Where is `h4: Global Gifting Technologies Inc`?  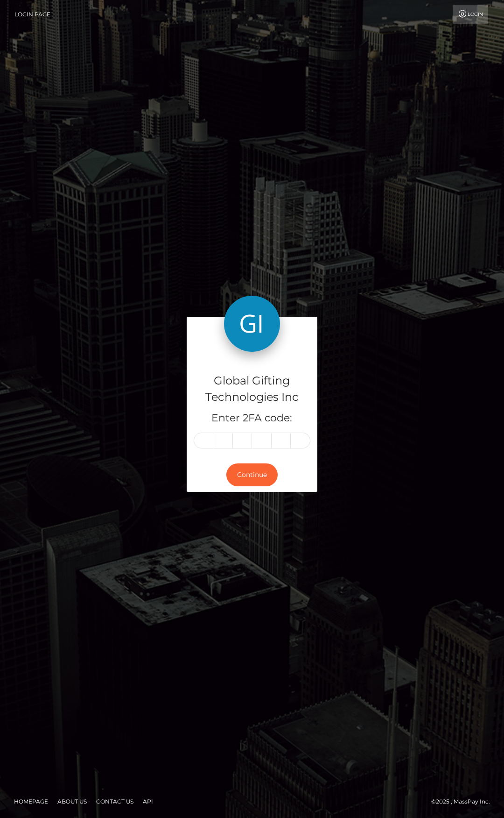 h4: Global Gifting Technologies Inc is located at coordinates (252, 389).